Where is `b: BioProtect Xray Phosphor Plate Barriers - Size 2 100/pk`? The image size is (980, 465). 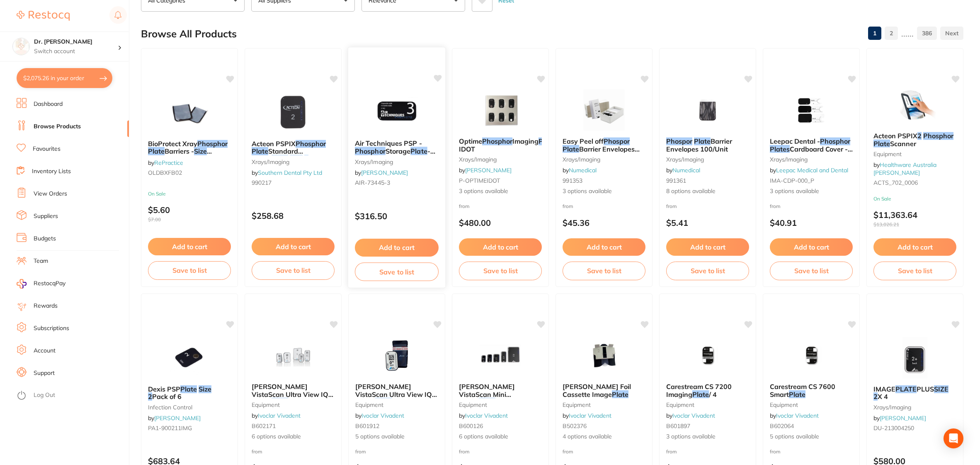
b: BioProtect Xray Phosphor Plate Barriers - Size 2 100/pk is located at coordinates (189, 147).